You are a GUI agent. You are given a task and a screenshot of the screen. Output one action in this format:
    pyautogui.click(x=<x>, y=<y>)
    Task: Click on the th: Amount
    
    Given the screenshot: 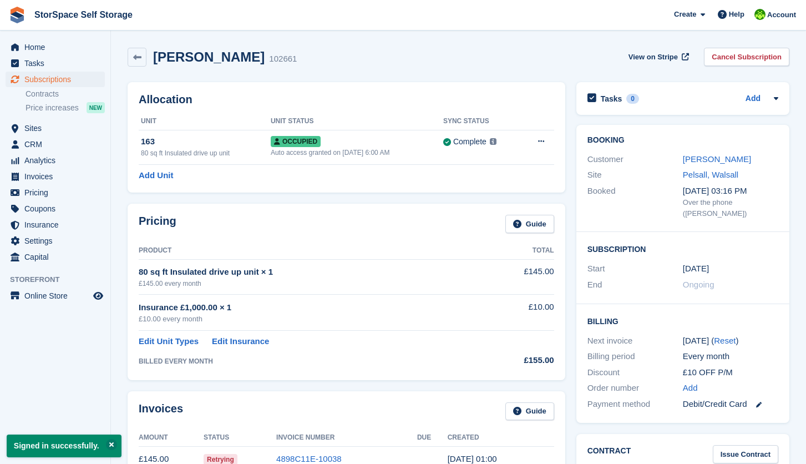 What is the action you would take?
    pyautogui.click(x=171, y=438)
    